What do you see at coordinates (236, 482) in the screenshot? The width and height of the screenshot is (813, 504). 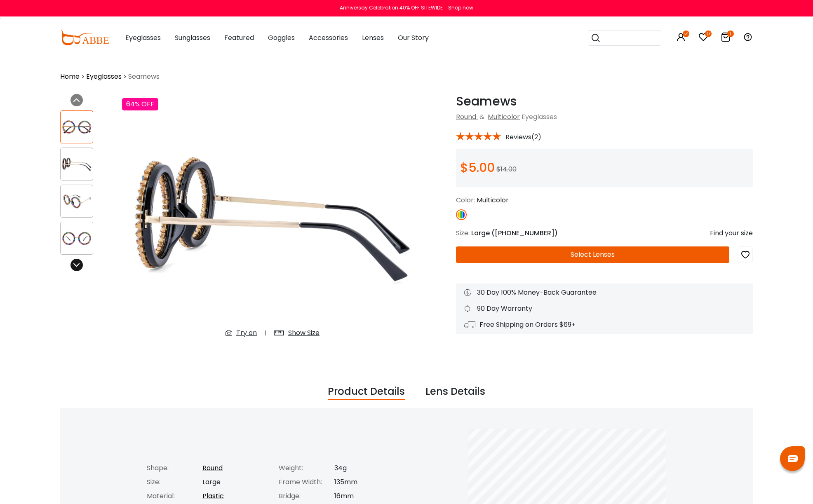 I see `div: Large` at bounding box center [236, 482].